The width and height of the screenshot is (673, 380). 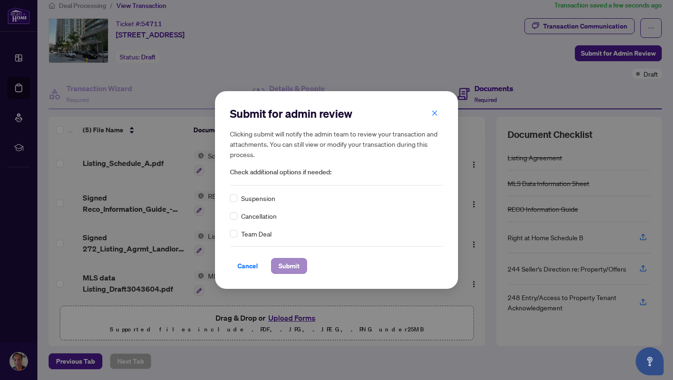 I want to click on button: Open asap, so click(x=649, y=361).